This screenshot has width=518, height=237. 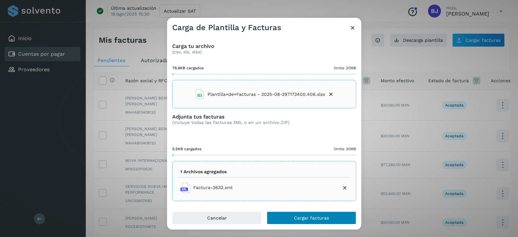 I want to click on span: 78.8KB cargados, so click(x=188, y=68).